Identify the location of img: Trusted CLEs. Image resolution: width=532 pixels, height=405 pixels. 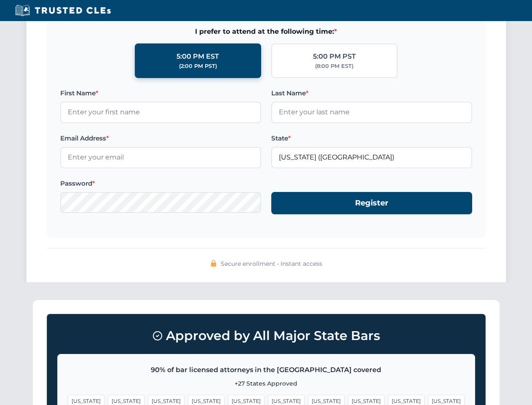
(63, 10).